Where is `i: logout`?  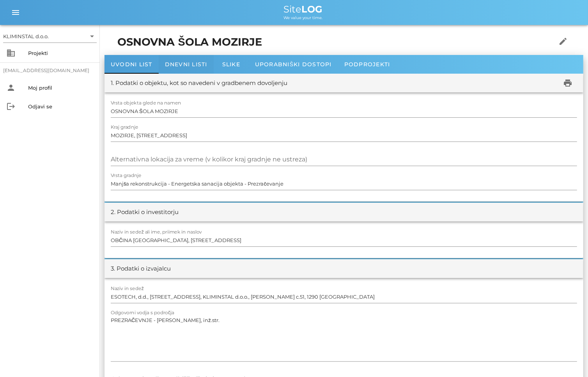
i: logout is located at coordinates (11, 106).